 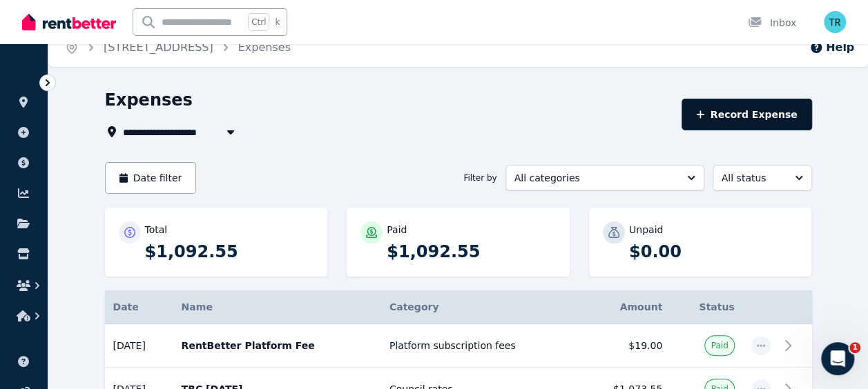 I want to click on td: $19.00, so click(x=625, y=345).